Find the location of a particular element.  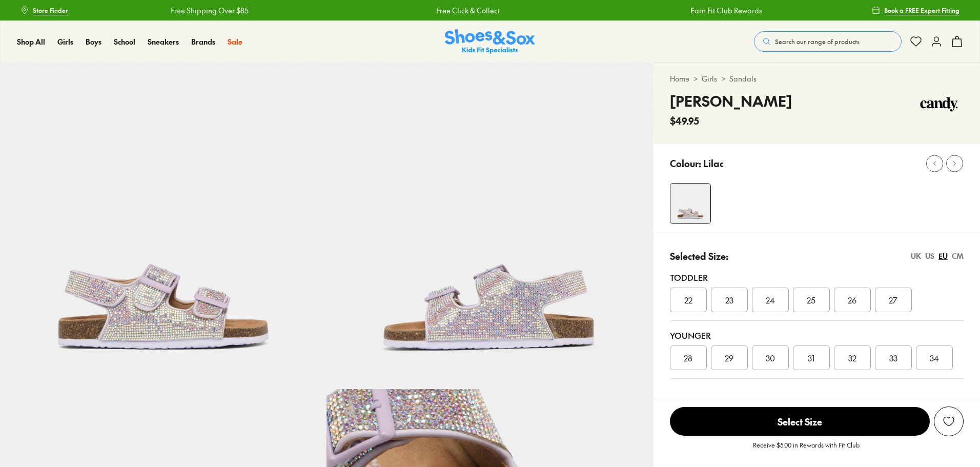

a: Earn Fit Club Rewards is located at coordinates (585, 10).